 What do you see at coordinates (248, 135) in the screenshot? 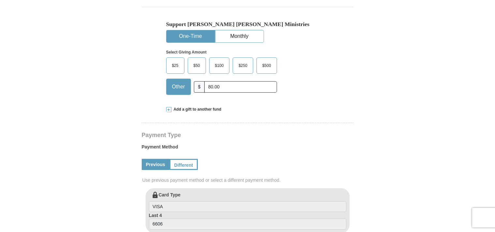
I see `h4: Payment Type` at bounding box center [248, 135].